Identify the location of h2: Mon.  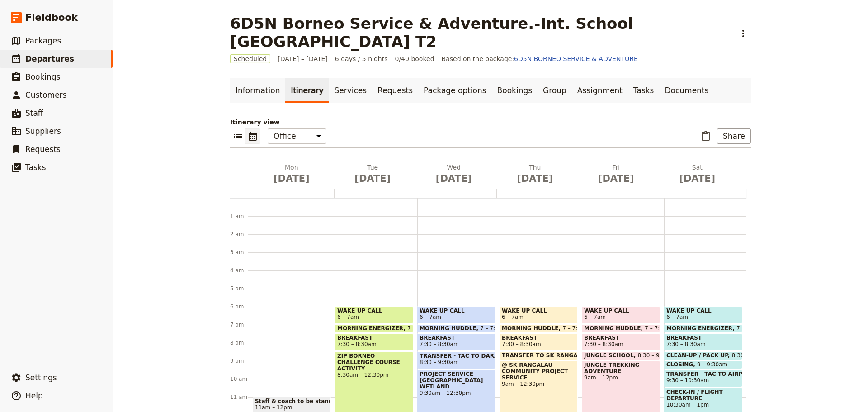
(291, 174).